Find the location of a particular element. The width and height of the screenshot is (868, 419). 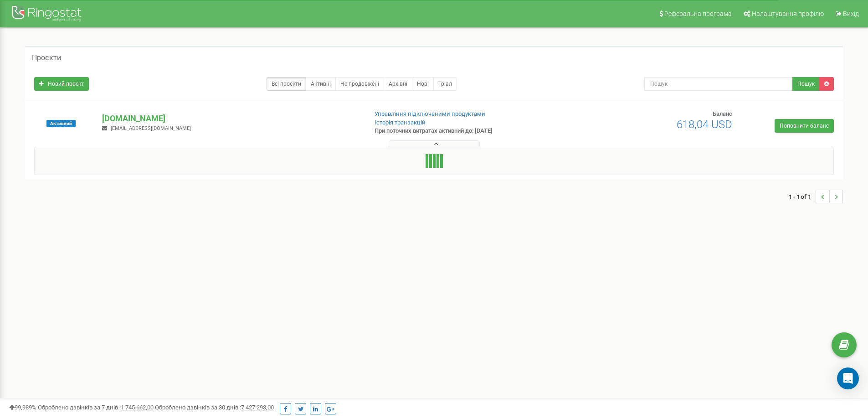

span: Оброблено дзвінків за 7 днів : is located at coordinates (96, 407).